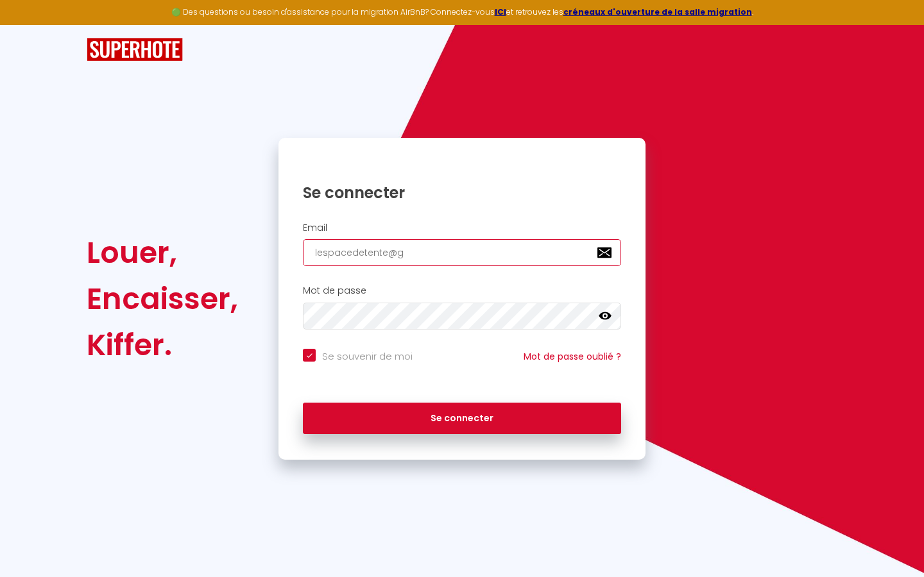  I want to click on h2: Mot de passe, so click(462, 290).